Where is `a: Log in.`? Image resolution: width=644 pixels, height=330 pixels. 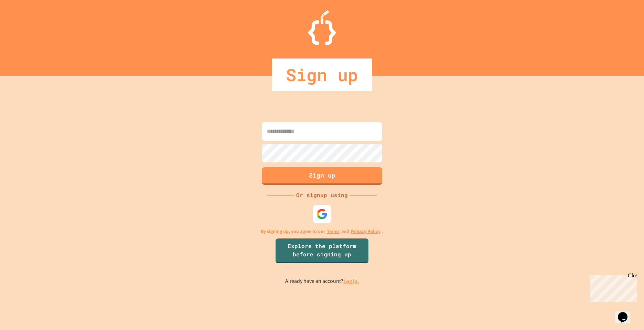
a: Log in. is located at coordinates (351, 281).